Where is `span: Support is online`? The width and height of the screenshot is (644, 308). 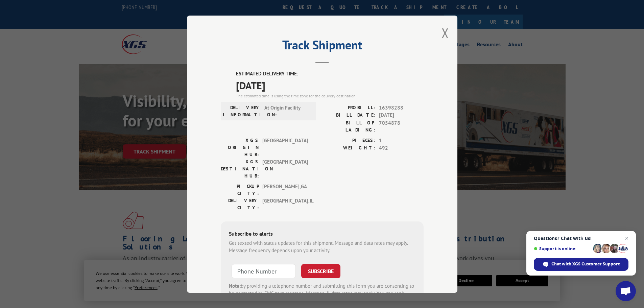
span: Support is online is located at coordinates (562, 249).